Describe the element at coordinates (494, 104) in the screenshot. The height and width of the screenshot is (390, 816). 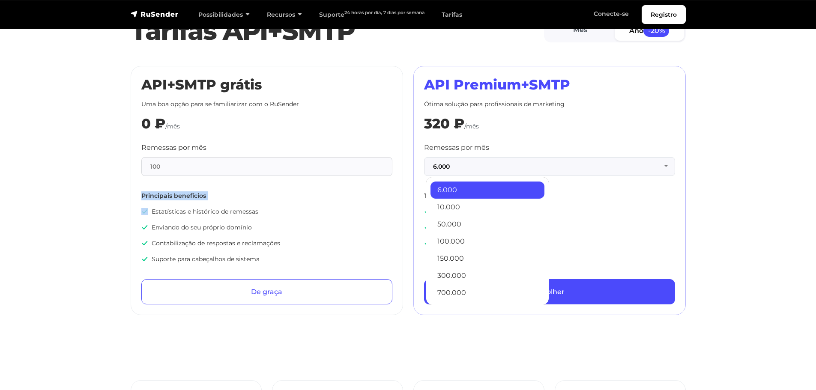
I see `font: Ótima solução para profissionais de marketing` at that location.